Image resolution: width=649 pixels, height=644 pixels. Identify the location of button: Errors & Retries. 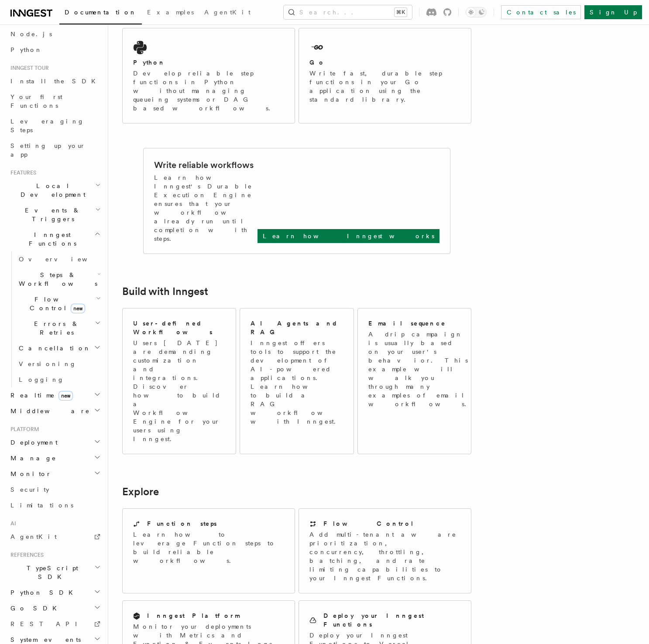
(59, 328).